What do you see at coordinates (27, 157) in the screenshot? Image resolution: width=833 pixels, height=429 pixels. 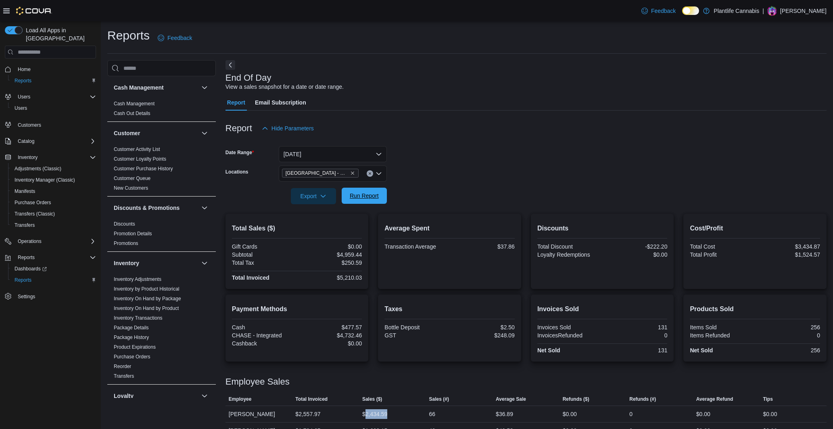 I see `button: Inventory` at bounding box center [27, 157].